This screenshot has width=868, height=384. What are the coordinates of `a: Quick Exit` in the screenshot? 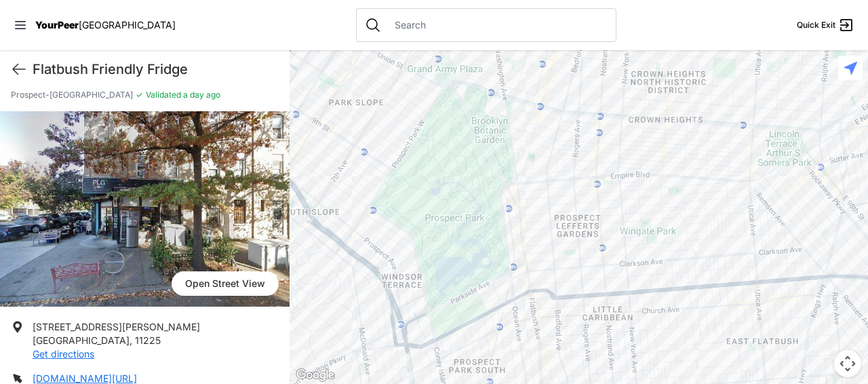 It's located at (825, 25).